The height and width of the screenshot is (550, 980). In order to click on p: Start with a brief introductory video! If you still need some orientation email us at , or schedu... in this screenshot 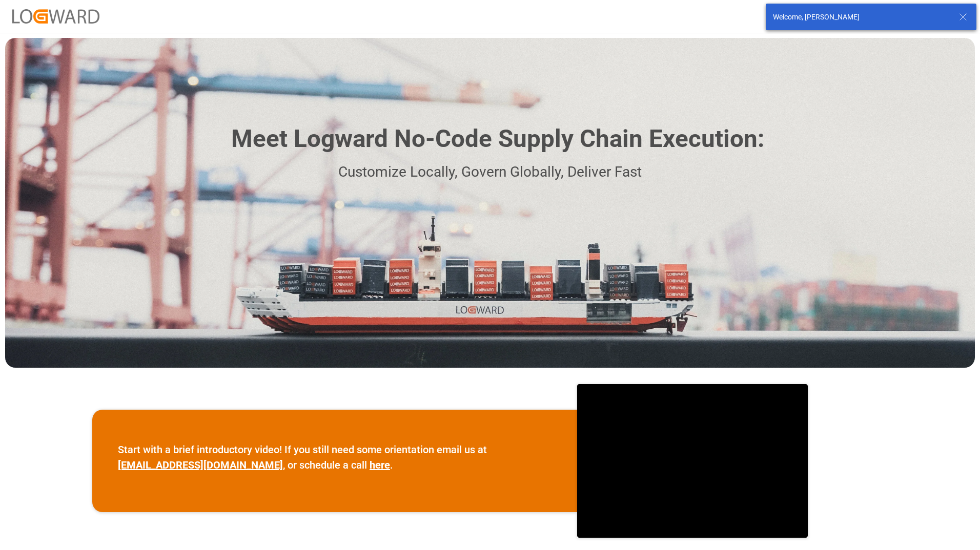, I will do `click(335, 457)`.